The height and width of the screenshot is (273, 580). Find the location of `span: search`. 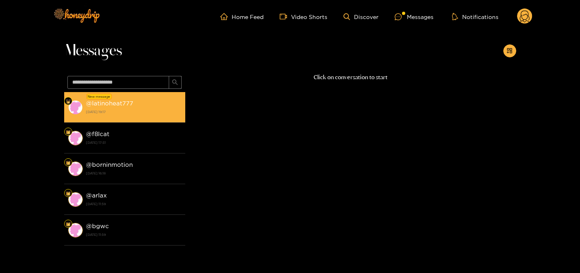

span: search is located at coordinates (175, 82).